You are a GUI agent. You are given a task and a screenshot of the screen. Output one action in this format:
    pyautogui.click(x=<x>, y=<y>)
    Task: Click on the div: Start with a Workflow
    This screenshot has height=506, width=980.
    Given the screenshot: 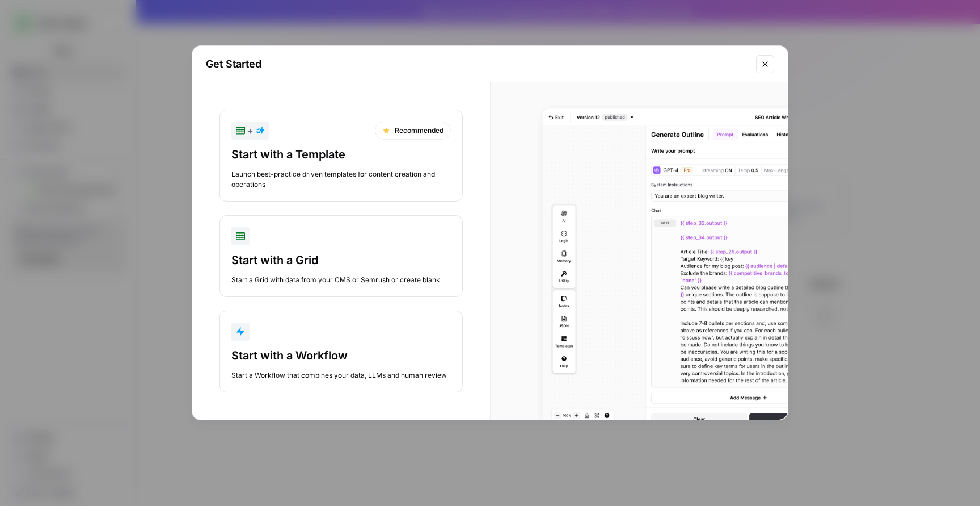 What is the action you would take?
    pyautogui.click(x=341, y=355)
    